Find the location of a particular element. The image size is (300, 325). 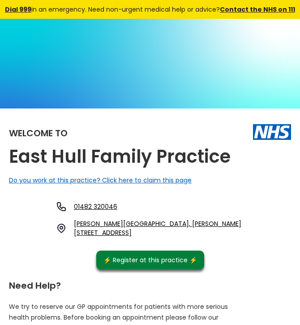

h2: East Hull Family Practice is located at coordinates (120, 156).